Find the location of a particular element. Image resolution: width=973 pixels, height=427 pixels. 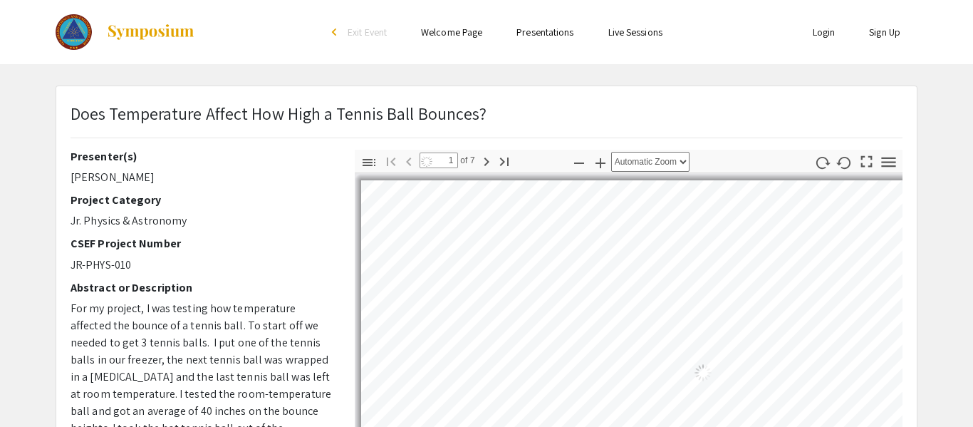

span: Exit Event is located at coordinates (367, 32).